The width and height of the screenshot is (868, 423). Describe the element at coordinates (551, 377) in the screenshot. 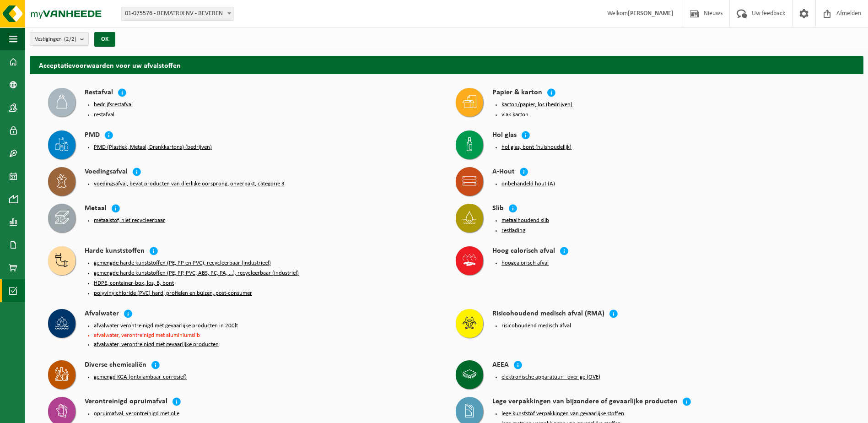

I see `button: elektronische apparatuur - overige (OVE)` at that location.